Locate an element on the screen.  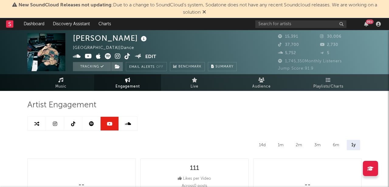
span: Music is located at coordinates (61, 87).